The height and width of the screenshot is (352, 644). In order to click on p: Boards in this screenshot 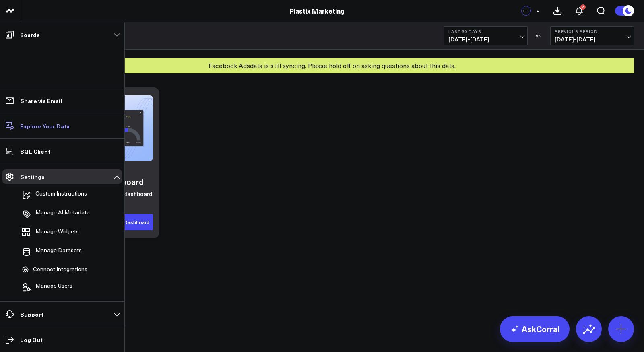, I will do `click(30, 35)`.